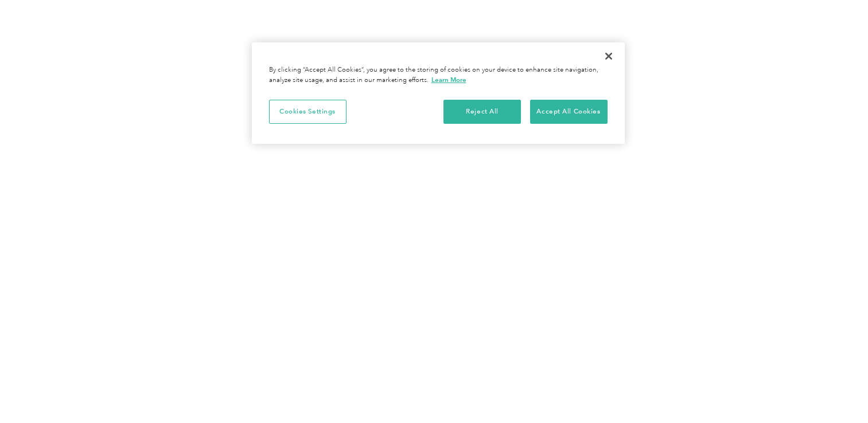  I want to click on div: Privacy, so click(439, 93).